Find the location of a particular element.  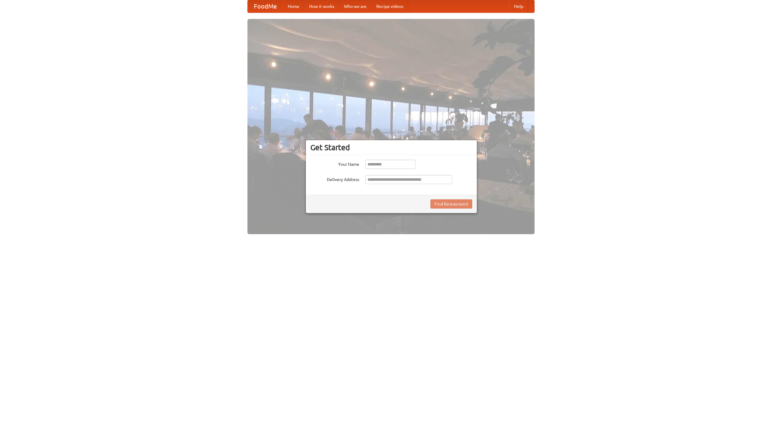

label: Your Name is located at coordinates (335, 163).